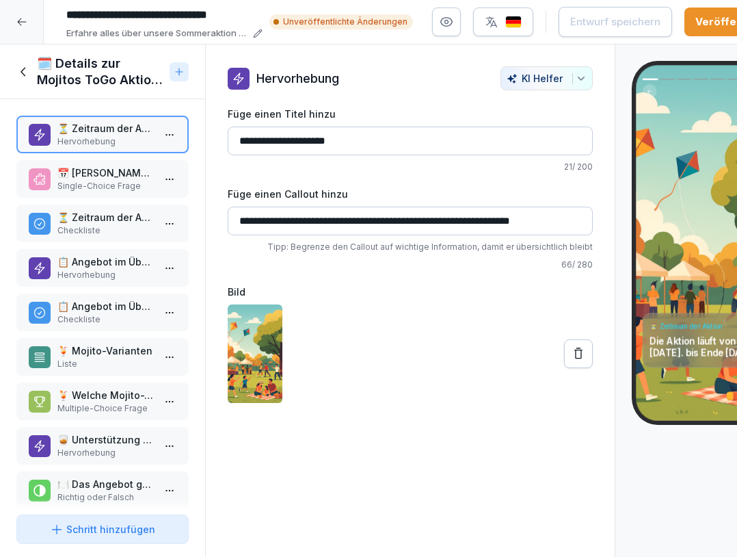 This screenshot has width=737, height=557. I want to click on img: vtx47doutd6a1eifmex7r3a9.png, so click(255, 354).